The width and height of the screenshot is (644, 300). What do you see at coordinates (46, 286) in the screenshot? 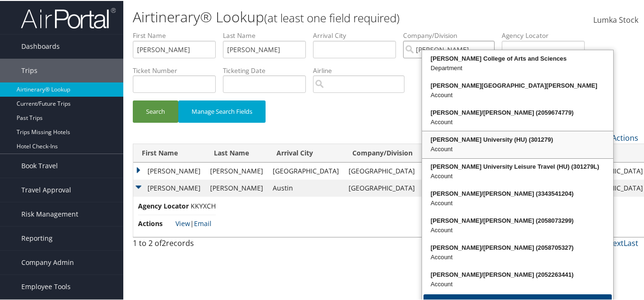
I see `span: Employee Tools` at bounding box center [46, 286].